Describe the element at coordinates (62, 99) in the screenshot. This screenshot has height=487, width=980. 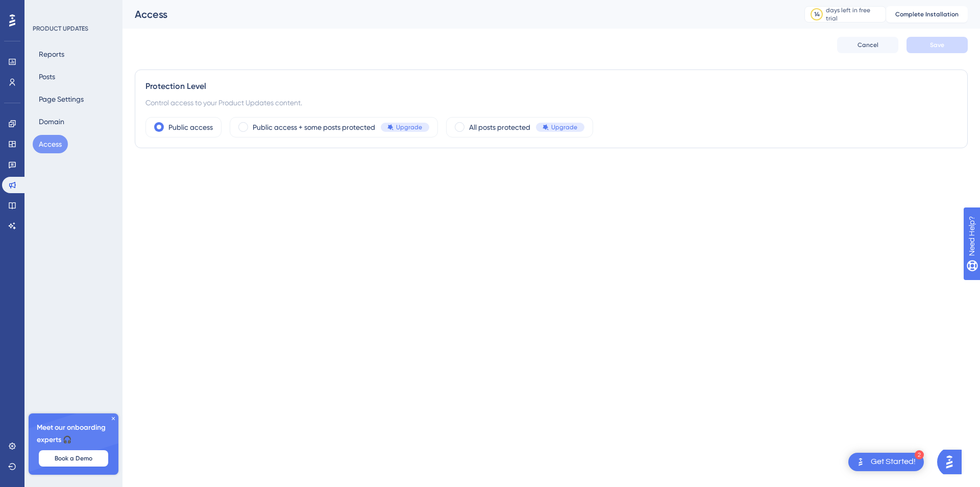
I see `button: Page Settings` at that location.